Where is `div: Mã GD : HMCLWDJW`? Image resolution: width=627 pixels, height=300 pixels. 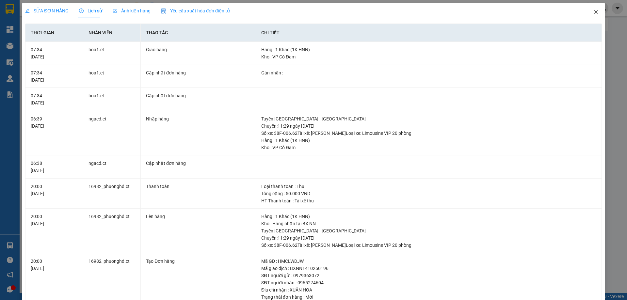 div: Mã GD : HMCLWDJW is located at coordinates (429, 261).